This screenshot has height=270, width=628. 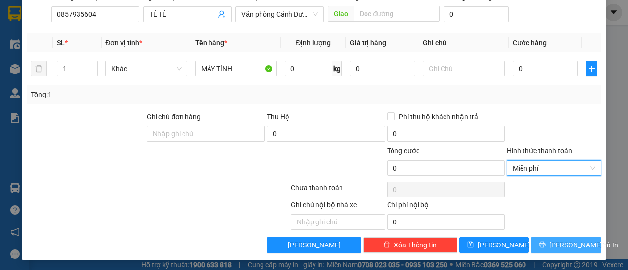 I want to click on input: Ghi Chú, so click(x=464, y=69).